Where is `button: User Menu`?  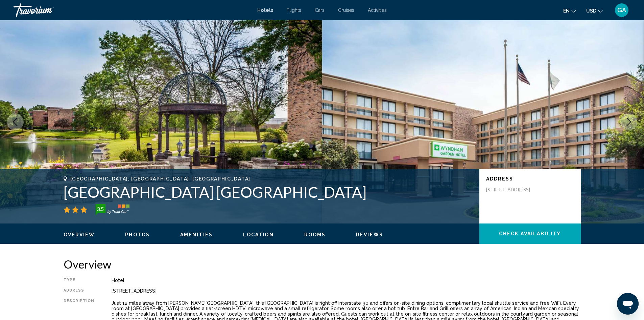 button: User Menu is located at coordinates (622, 10).